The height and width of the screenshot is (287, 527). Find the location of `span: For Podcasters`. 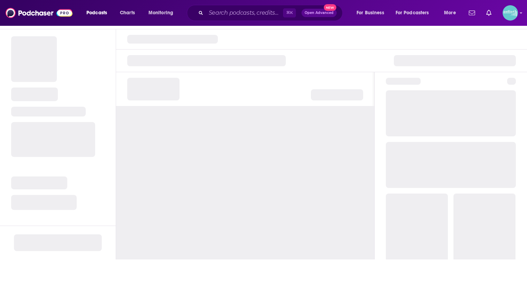

span: For Podcasters is located at coordinates (412, 13).